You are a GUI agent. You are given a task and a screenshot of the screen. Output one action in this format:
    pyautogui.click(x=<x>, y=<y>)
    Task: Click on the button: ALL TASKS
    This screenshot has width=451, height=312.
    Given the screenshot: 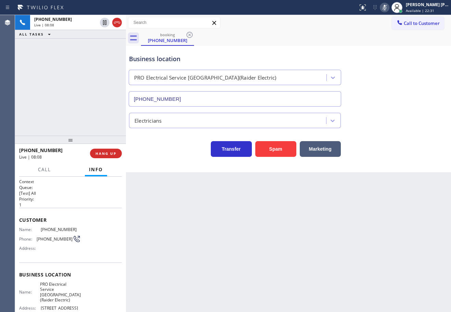 What is the action you would take?
    pyautogui.click(x=36, y=34)
    